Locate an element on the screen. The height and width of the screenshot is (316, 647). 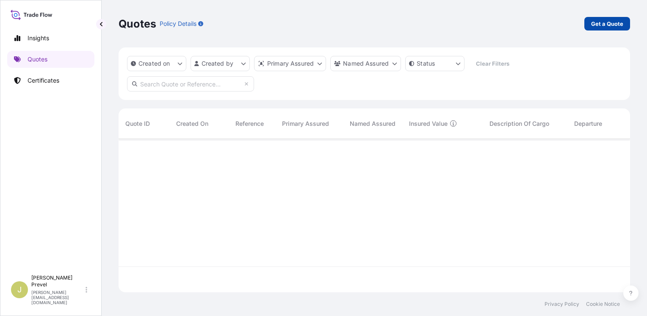
p: Created by is located at coordinates (218, 64).